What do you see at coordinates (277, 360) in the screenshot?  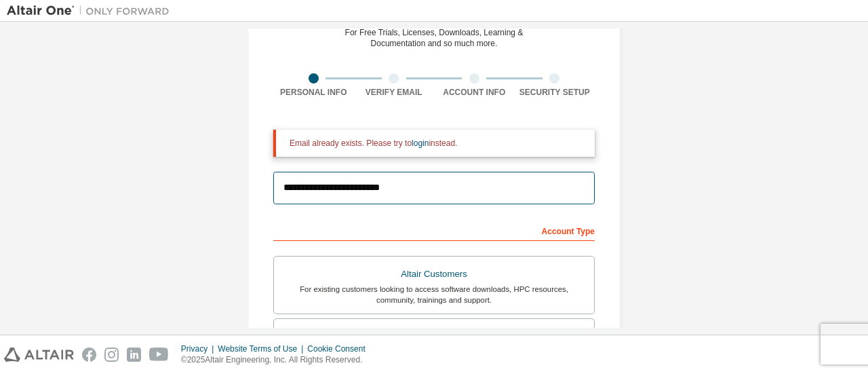 I see `p: © 2025 Altair Engineering, Inc. All Rights Reserved.` at bounding box center [277, 360].